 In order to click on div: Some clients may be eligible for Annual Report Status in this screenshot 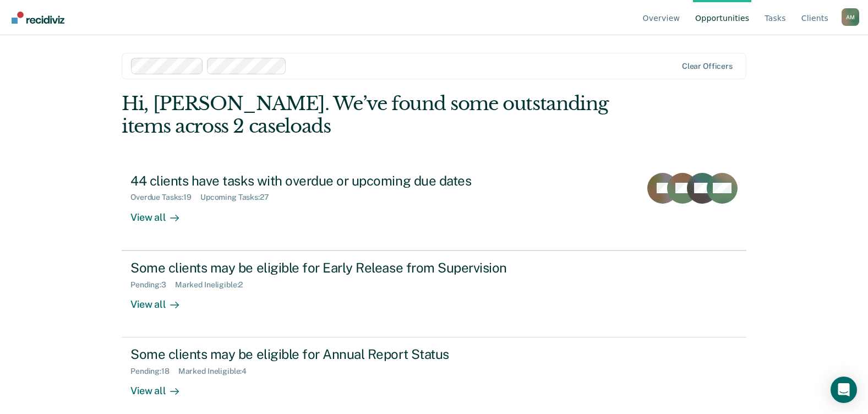, I will do `click(324, 354)`.